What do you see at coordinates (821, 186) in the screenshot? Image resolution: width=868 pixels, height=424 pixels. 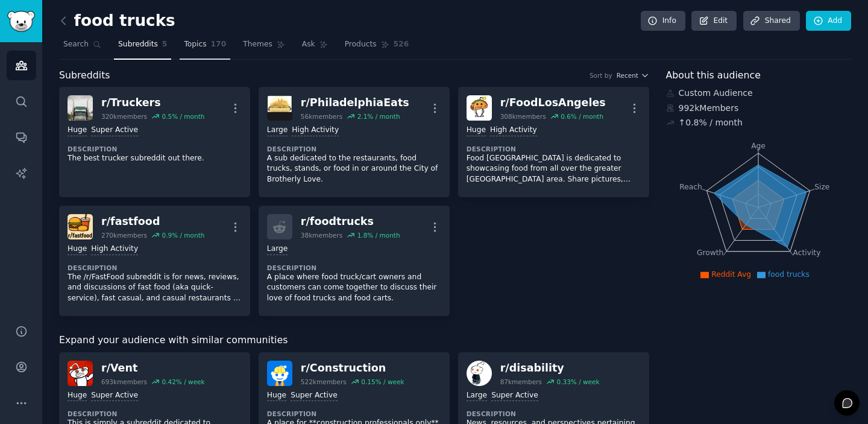 I see `tspan: Size` at bounding box center [821, 186].